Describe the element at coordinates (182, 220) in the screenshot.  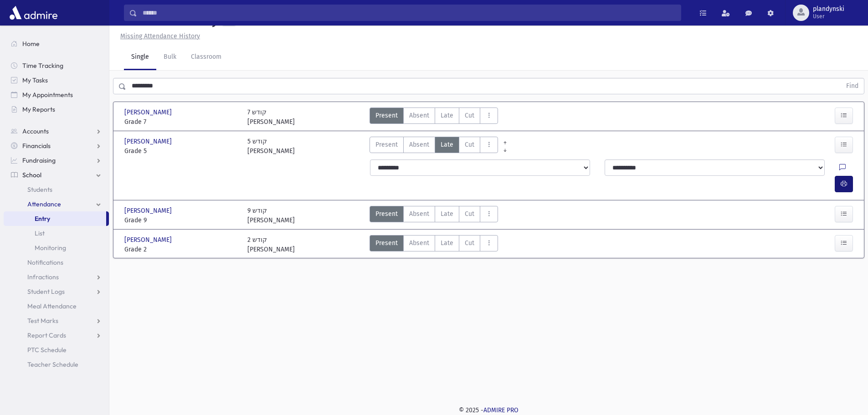
I see `span: Grade 9` at that location.